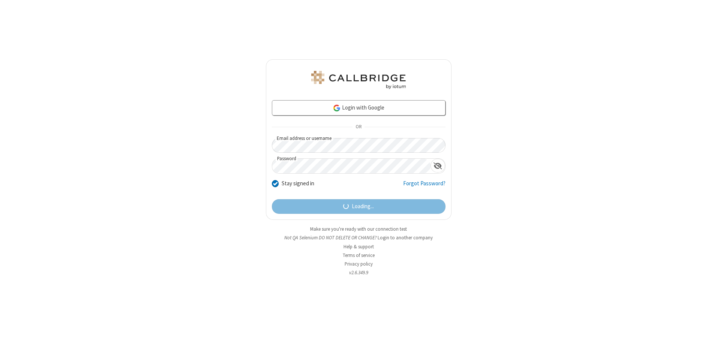  I want to click on button: Login to another company, so click(405, 238).